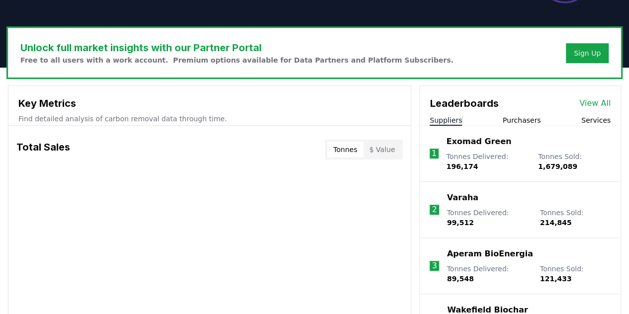 This screenshot has width=629, height=314. I want to click on p: 3, so click(434, 266).